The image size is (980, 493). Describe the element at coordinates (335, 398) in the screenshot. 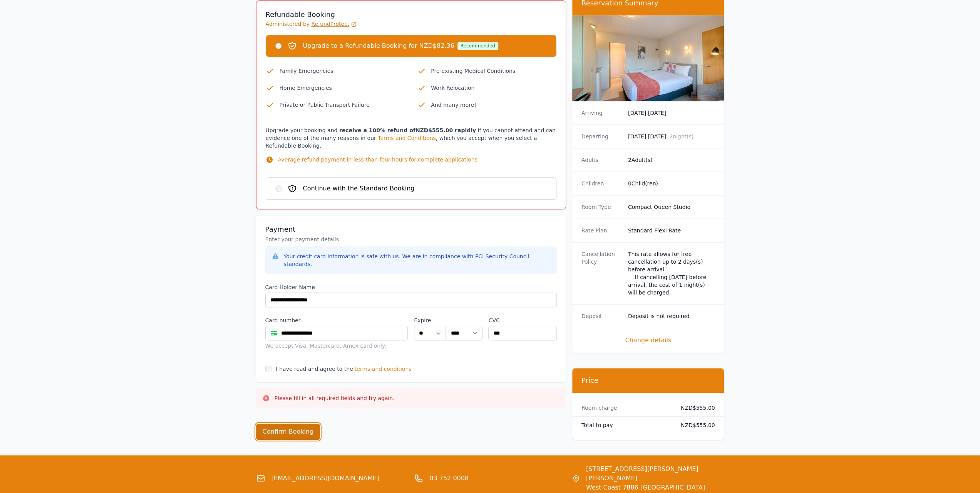

I see `p: Please fill in all required fields and try again.` at that location.